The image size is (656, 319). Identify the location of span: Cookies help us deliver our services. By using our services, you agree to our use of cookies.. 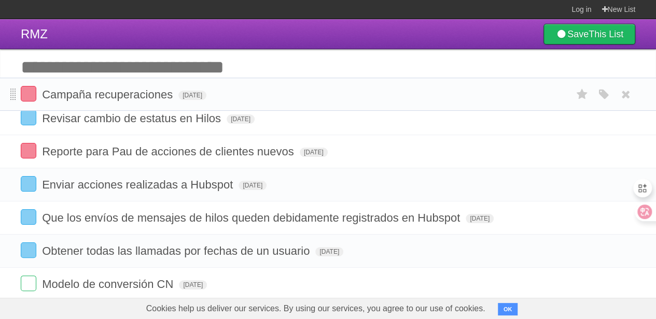
(316, 309).